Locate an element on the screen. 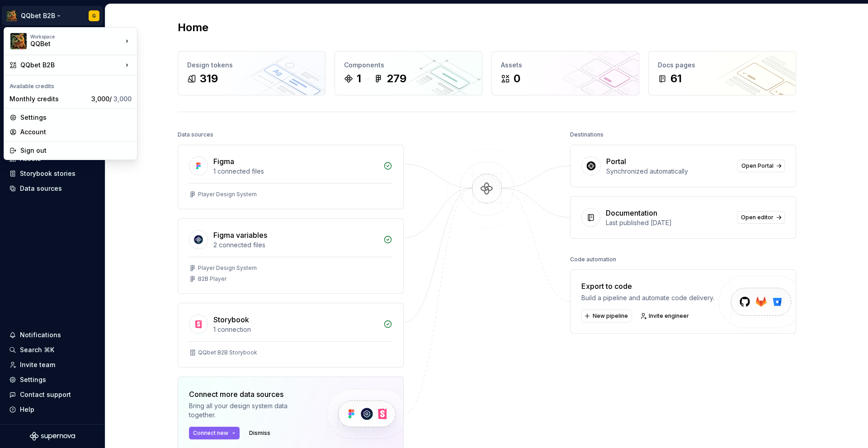 The width and height of the screenshot is (868, 448). div: Settings is located at coordinates (76, 118).